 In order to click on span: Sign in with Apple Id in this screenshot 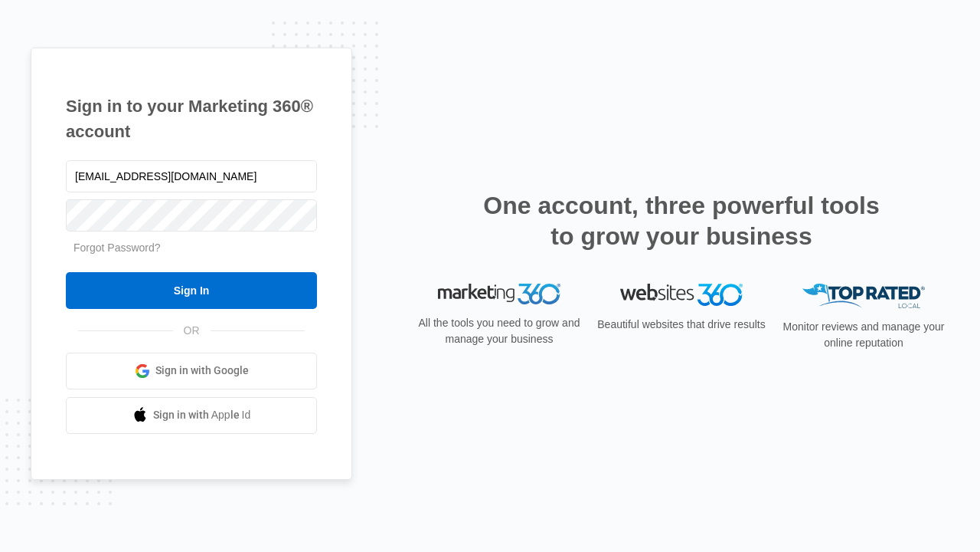, I will do `click(202, 415)`.